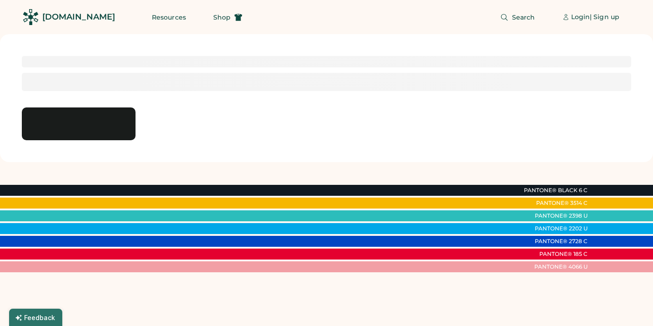 This screenshot has height=326, width=653. What do you see at coordinates (228, 17) in the screenshot?
I see `button: Shop` at bounding box center [228, 17].